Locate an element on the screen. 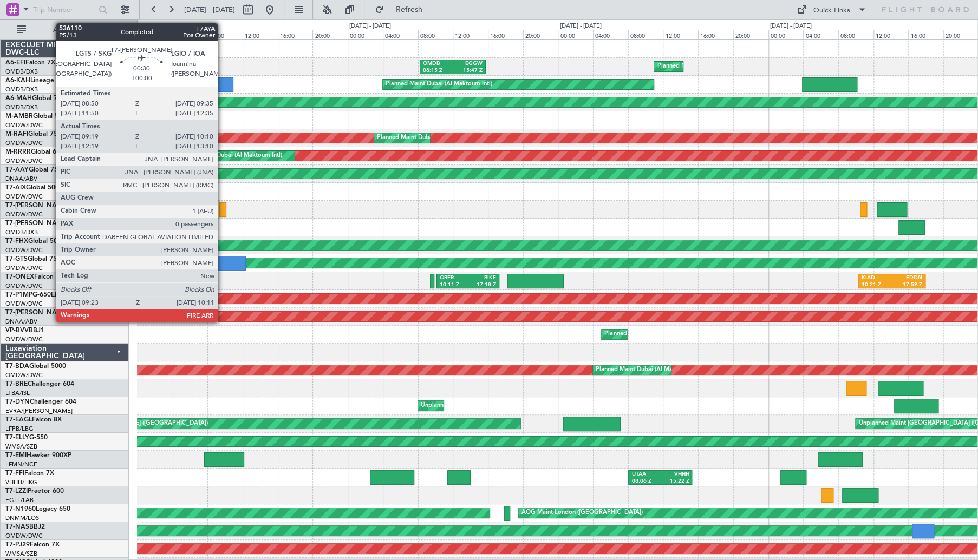 This screenshot has width=978, height=560. a: T7-PJ29Falcon 7X is located at coordinates (32, 545).